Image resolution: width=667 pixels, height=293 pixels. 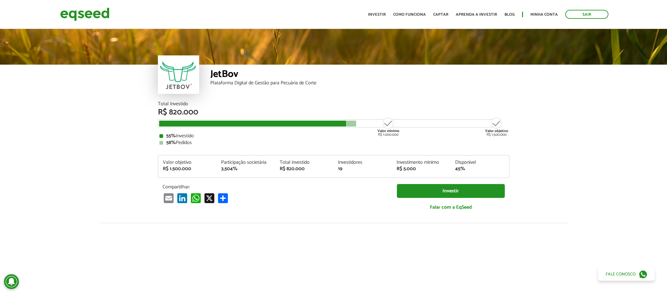 I want to click on a: Minha conta, so click(x=544, y=14).